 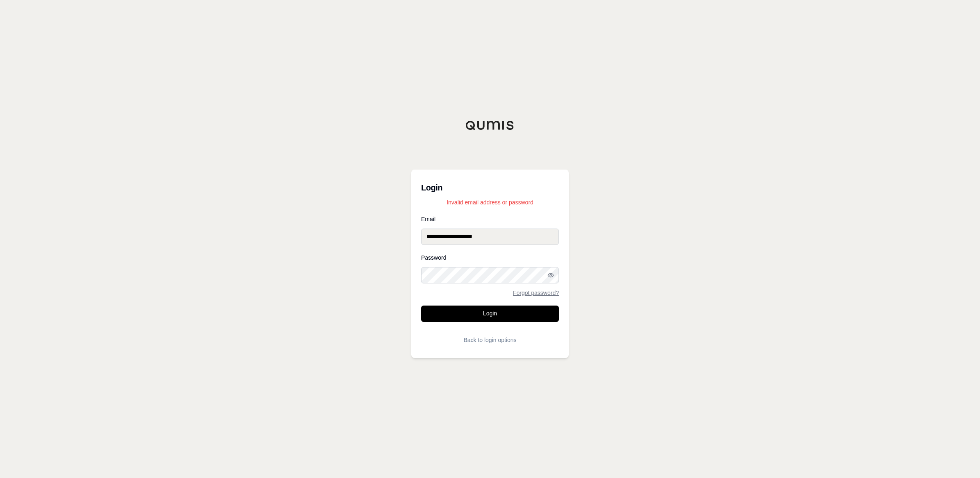 I want to click on button: Back to login options, so click(x=490, y=340).